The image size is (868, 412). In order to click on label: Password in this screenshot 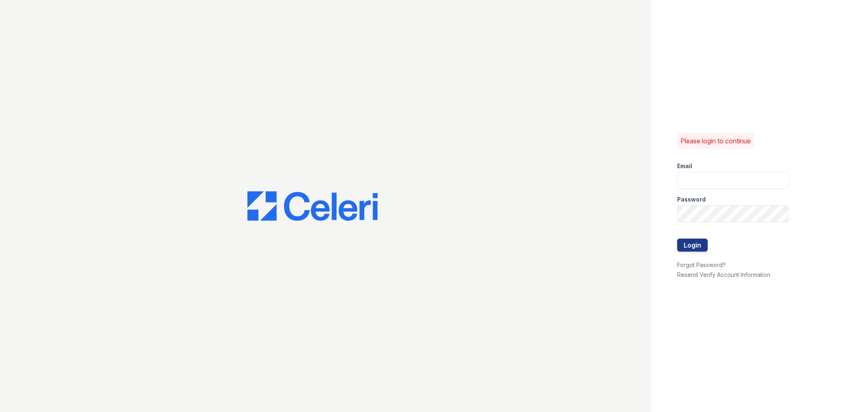, I will do `click(691, 200)`.